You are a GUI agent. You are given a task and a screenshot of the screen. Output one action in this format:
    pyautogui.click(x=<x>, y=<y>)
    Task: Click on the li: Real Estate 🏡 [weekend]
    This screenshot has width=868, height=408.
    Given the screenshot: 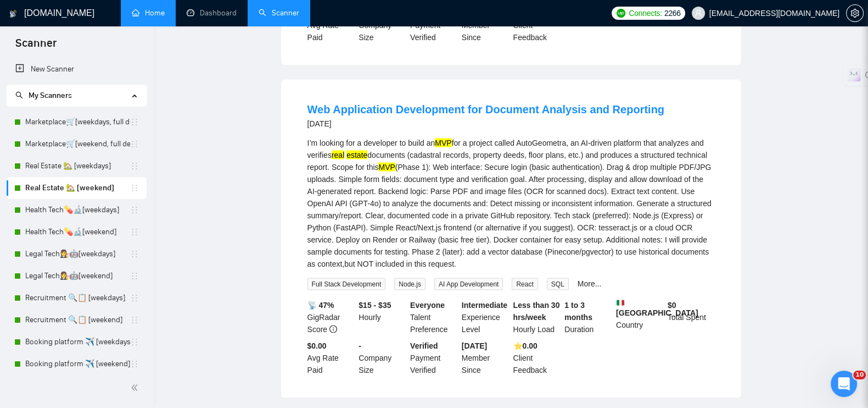 What is the action you would take?
    pyautogui.click(x=76, y=188)
    